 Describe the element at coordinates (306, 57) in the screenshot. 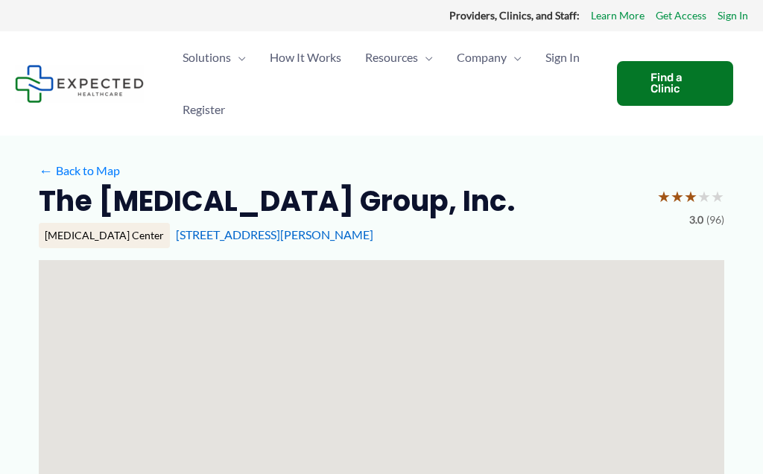

I see `a: How It Works` at that location.